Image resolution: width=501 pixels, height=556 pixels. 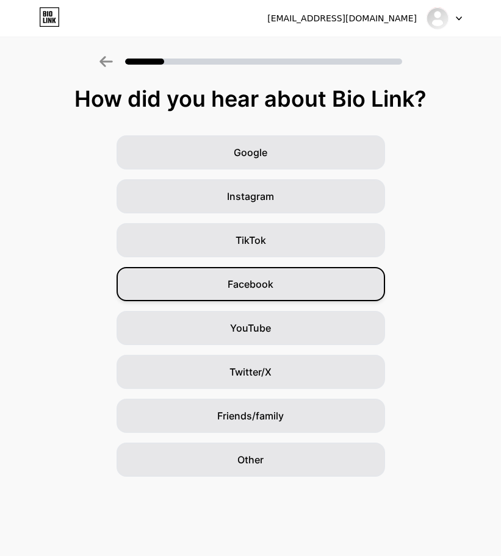 I want to click on span: Friends/family, so click(x=250, y=416).